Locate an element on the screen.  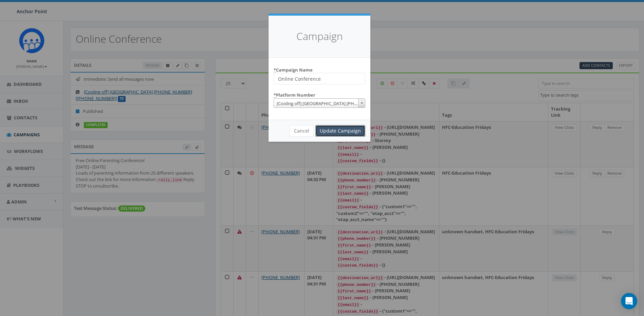
h4: Campaign is located at coordinates (319, 36).